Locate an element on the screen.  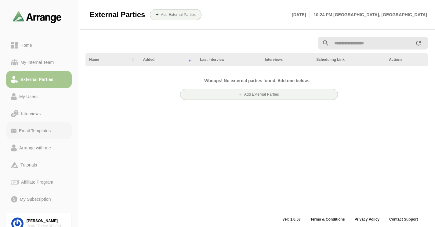
a: Contact Support is located at coordinates (404, 219).